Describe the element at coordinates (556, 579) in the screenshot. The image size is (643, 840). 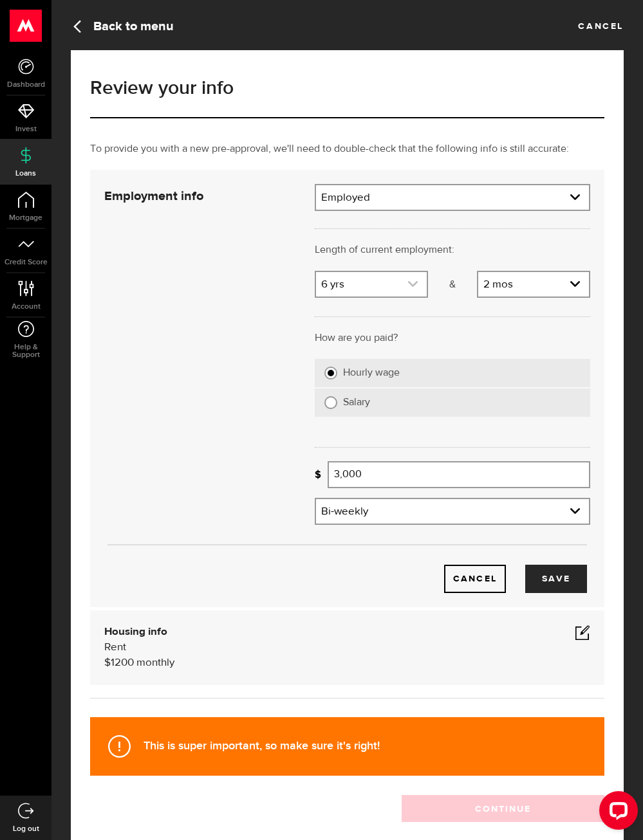
I see `button: Save` at that location.